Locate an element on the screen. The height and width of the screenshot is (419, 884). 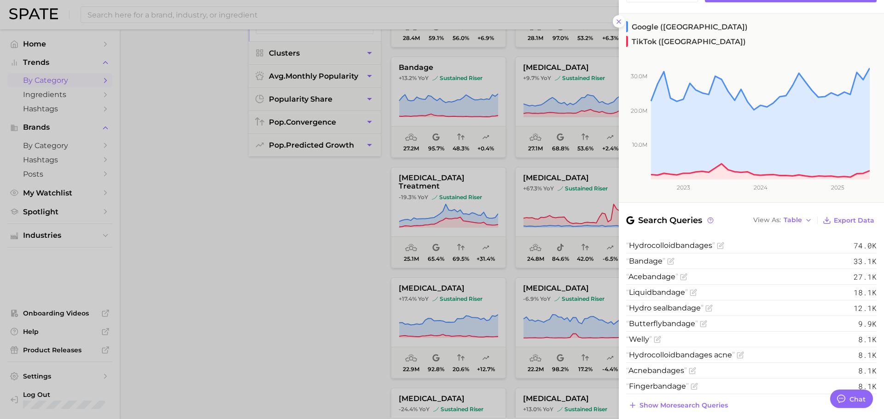
span: Acne s is located at coordinates (657, 371).